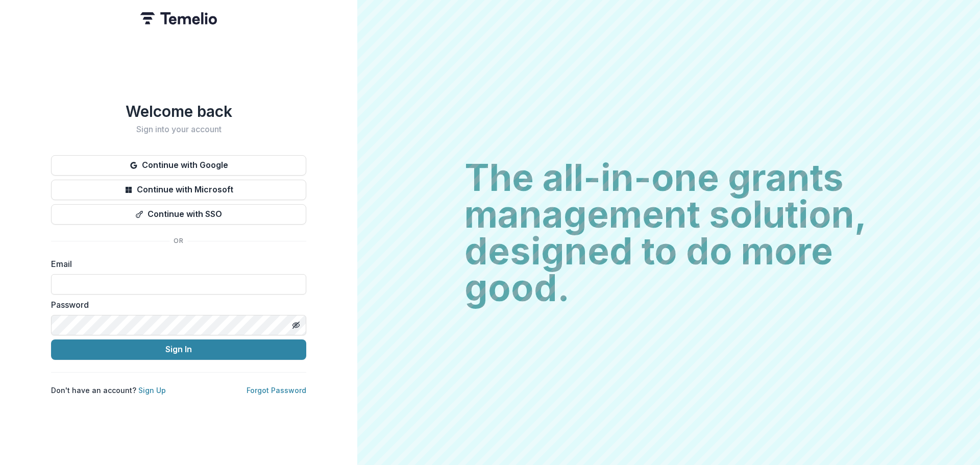 The height and width of the screenshot is (465, 980). What do you see at coordinates (152, 390) in the screenshot?
I see `a: Sign Up` at bounding box center [152, 390].